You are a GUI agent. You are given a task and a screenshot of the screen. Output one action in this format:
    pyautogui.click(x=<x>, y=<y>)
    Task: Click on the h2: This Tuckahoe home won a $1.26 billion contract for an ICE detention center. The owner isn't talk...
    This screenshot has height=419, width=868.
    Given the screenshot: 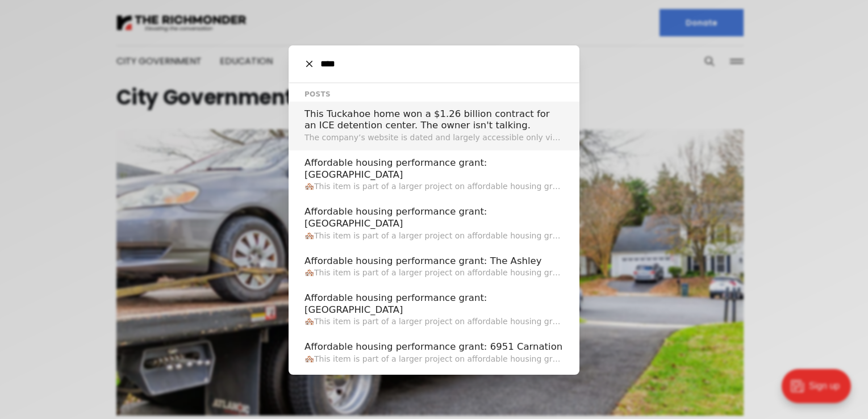 What is the action you would take?
    pyautogui.click(x=434, y=120)
    